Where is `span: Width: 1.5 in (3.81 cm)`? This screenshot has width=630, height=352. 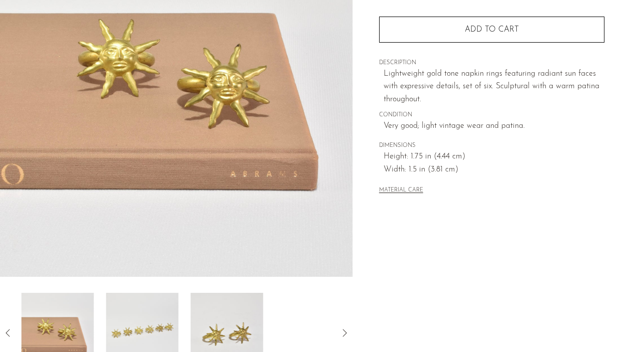
span: Width: 1.5 in (3.81 cm) is located at coordinates (494, 170).